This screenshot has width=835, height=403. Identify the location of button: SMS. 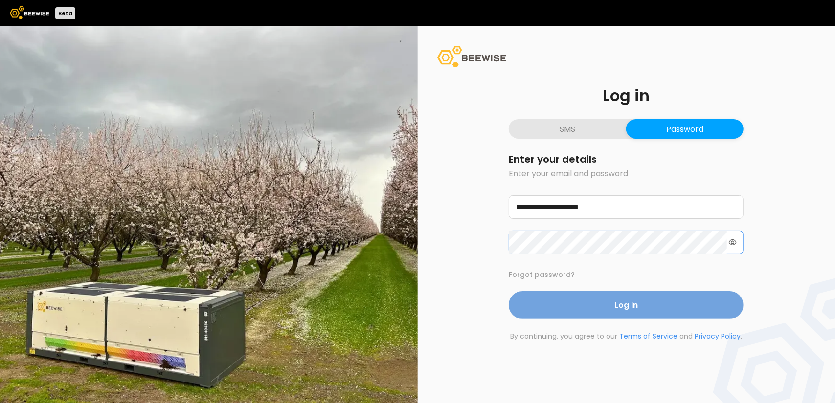
(567, 129).